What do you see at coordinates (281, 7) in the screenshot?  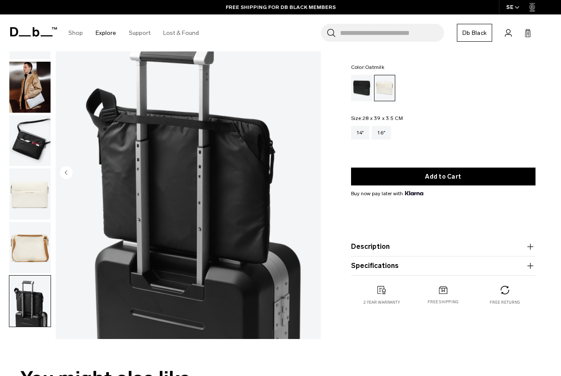 I see `a: FREE SHIPPING FOR DB BLACK MEMBERS` at bounding box center [281, 7].